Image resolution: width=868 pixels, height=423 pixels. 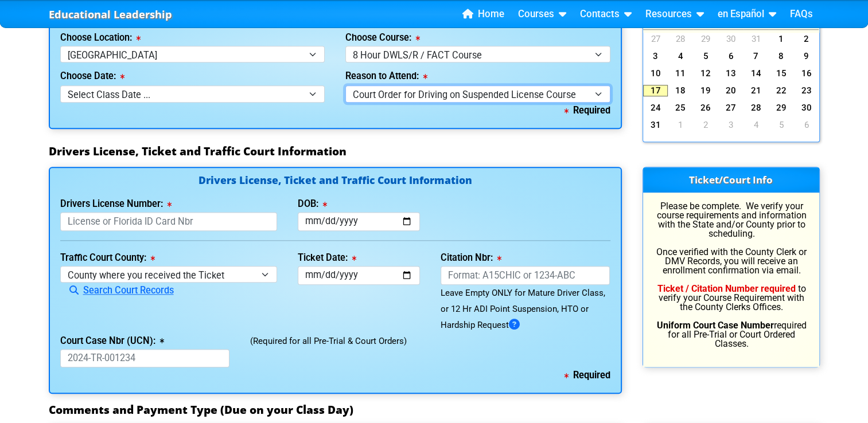 I want to click on a: 15, so click(x=782, y=74).